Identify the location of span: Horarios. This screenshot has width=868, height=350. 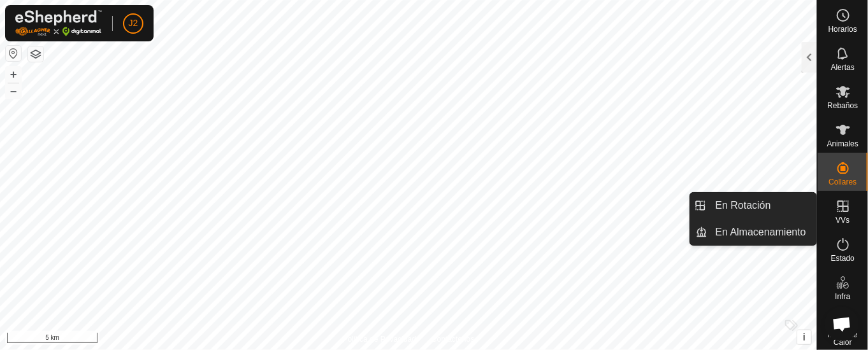
(843, 29).